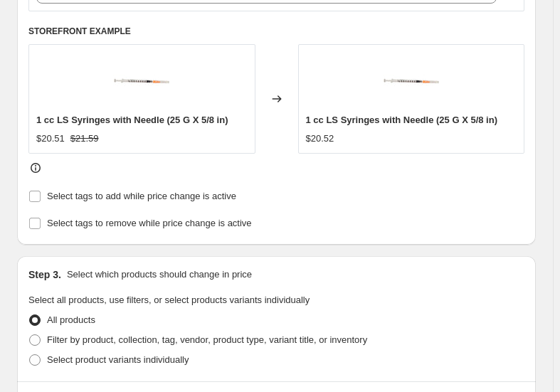 The width and height of the screenshot is (560, 392). Describe the element at coordinates (169, 300) in the screenshot. I see `span: Select all products, use filters, or select products variants individually` at that location.